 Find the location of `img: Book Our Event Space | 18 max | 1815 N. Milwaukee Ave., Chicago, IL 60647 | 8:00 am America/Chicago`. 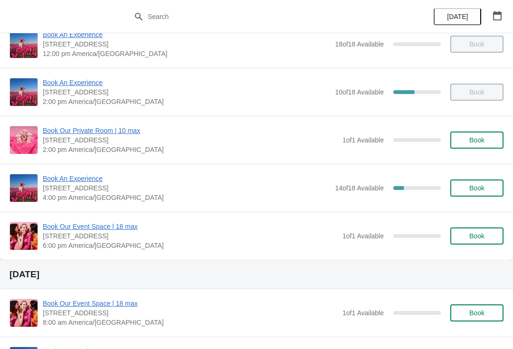

img: Book Our Event Space | 18 max | 1815 N. Milwaukee Ave., Chicago, IL 60647 | 8:00 am America/Chicago is located at coordinates (24, 313).